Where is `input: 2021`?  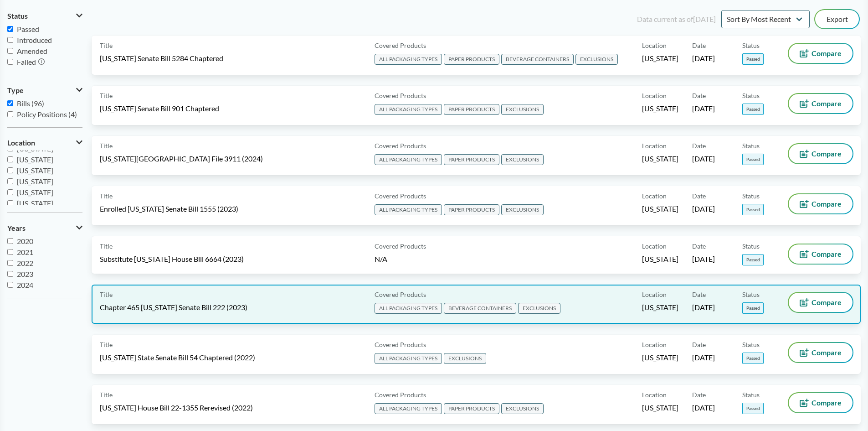 input: 2021 is located at coordinates (10, 252).